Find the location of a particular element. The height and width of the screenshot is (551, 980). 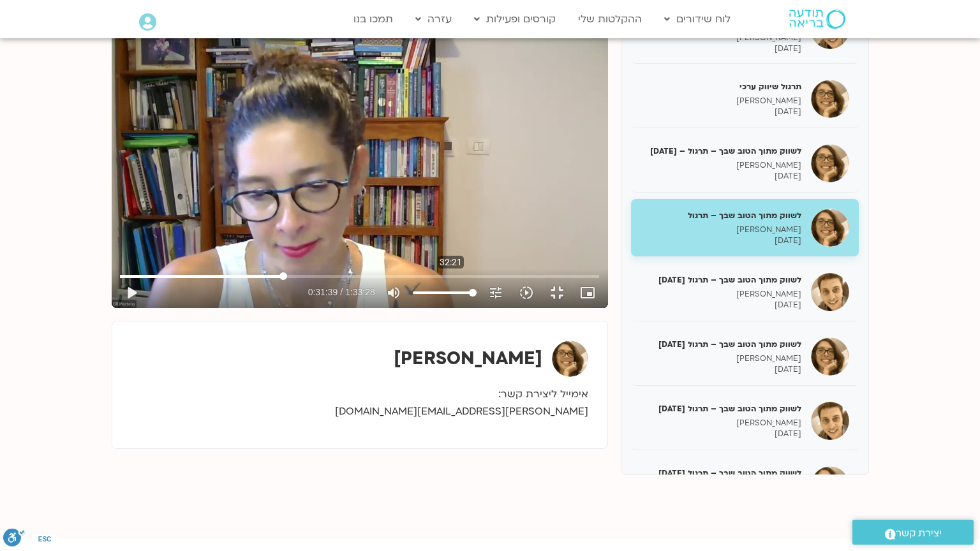

img: לשווק מתוך הטוב שבך – תרגול 13/7/25 is located at coordinates (830, 357).